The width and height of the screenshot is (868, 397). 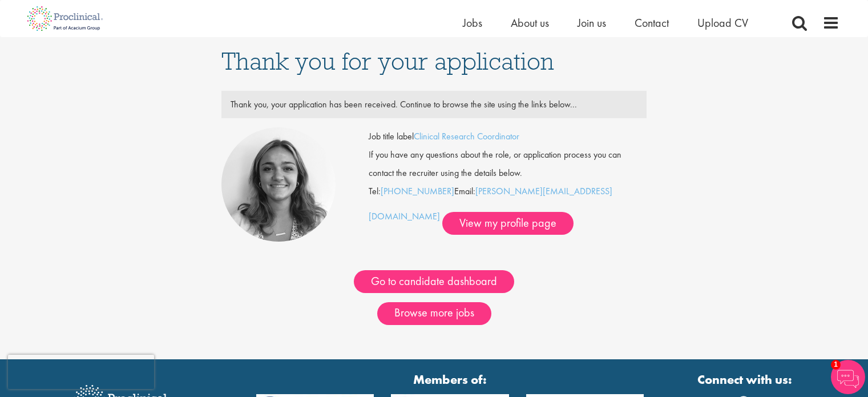 What do you see at coordinates (592, 23) in the screenshot?
I see `span: Join us` at bounding box center [592, 23].